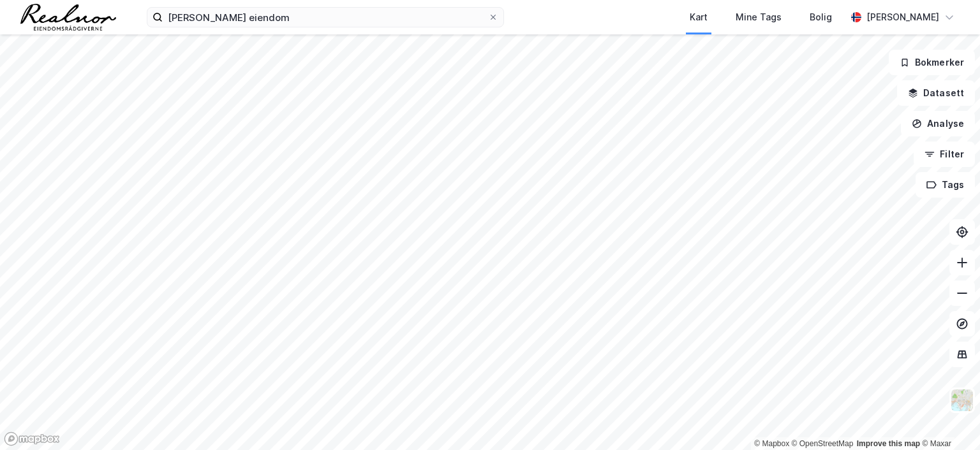  Describe the element at coordinates (821, 17) in the screenshot. I see `div: Bolig` at that location.